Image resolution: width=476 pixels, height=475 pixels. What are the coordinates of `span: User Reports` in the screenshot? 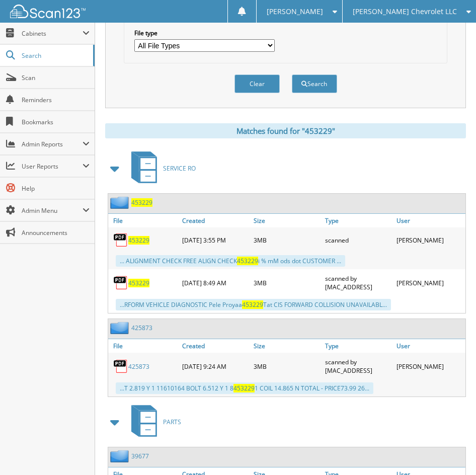 It's located at (52, 166).